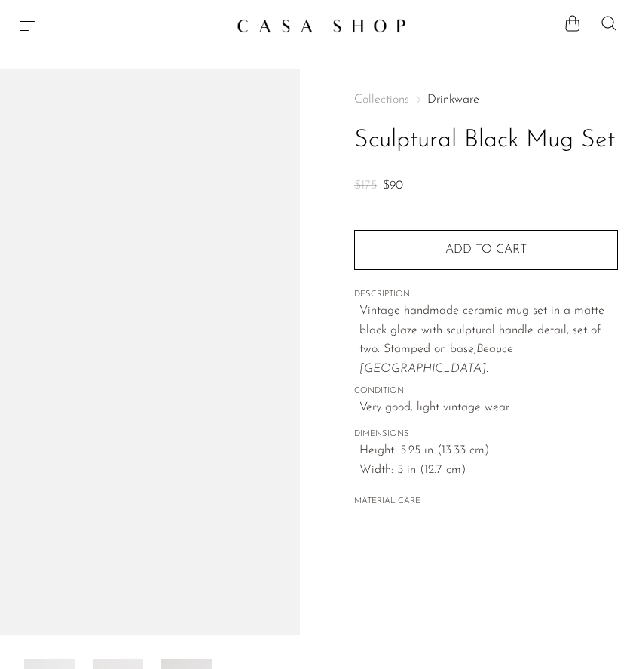 The width and height of the screenshot is (636, 669). Describe the element at coordinates (381, 99) in the screenshot. I see `span: Collections` at that location.